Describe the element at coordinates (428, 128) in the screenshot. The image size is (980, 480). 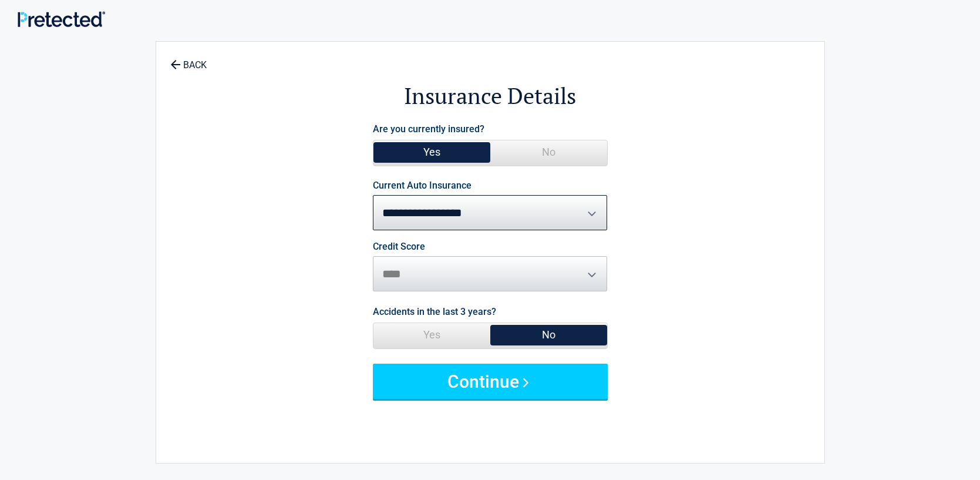
I see `label: Are you currently insured?` at that location.